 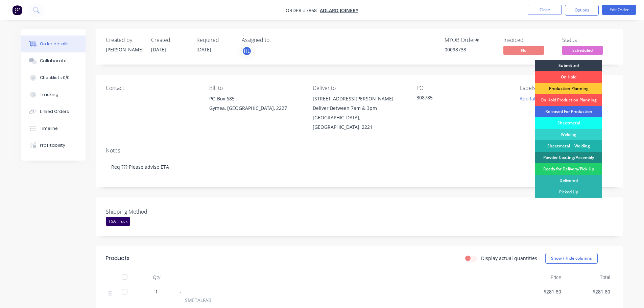 What do you see at coordinates (569, 123) in the screenshot?
I see `div: Sheetmetal` at bounding box center [569, 123].